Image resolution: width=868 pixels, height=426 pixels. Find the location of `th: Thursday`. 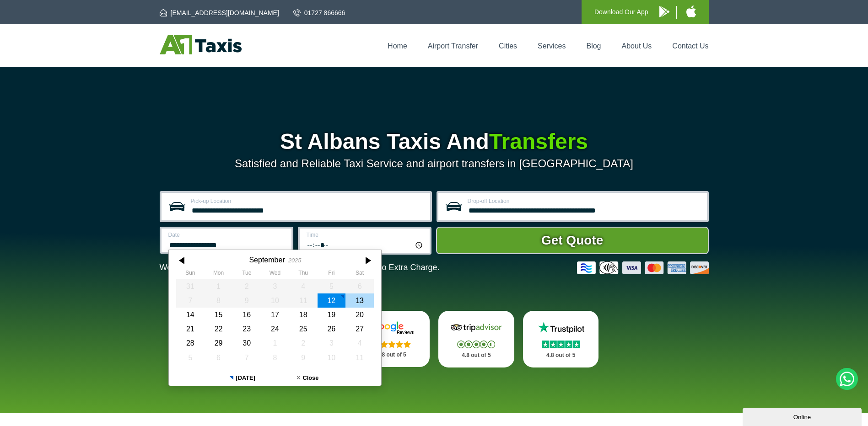

th: Thursday is located at coordinates (303, 274).